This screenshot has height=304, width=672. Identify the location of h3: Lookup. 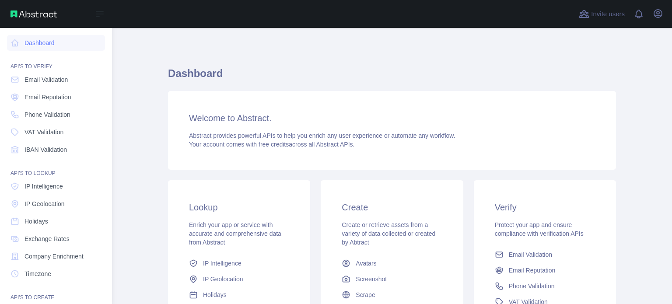
(239, 207).